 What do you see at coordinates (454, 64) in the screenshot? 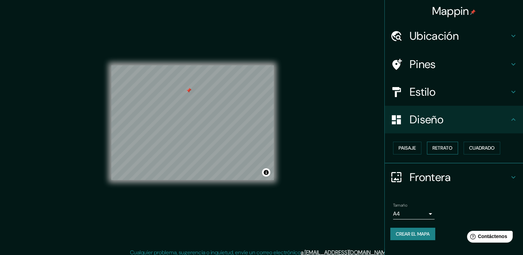
I see `div: Pines` at bounding box center [454, 64].